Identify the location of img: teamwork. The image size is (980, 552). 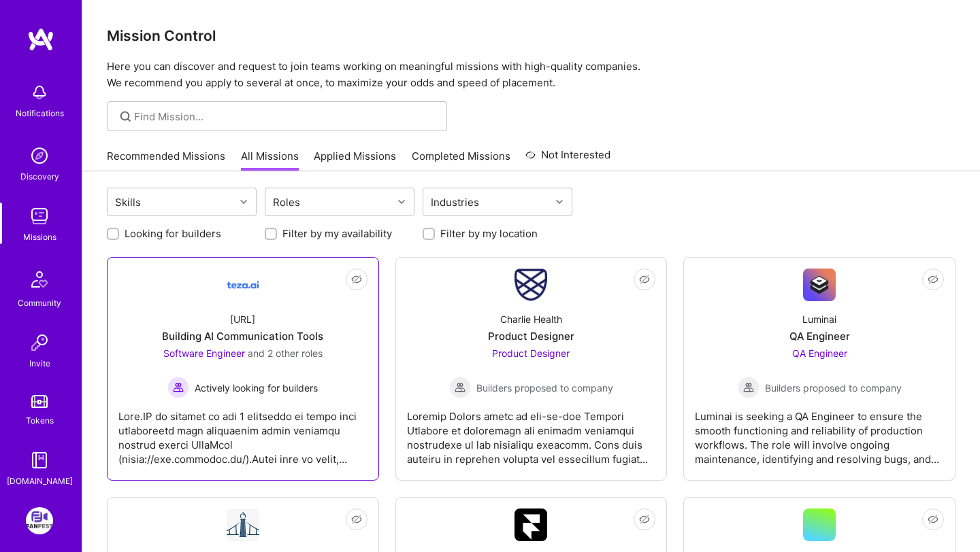
(40, 216).